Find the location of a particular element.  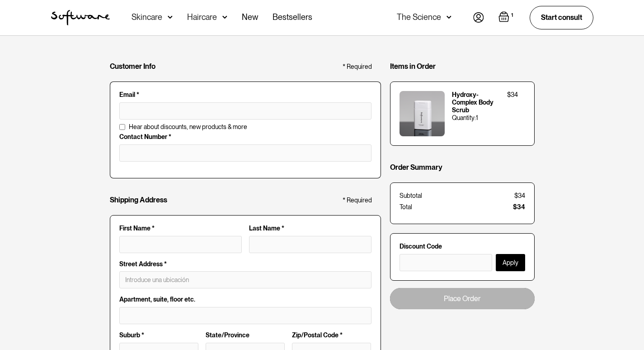

label: Suburb * is located at coordinates (159, 335).